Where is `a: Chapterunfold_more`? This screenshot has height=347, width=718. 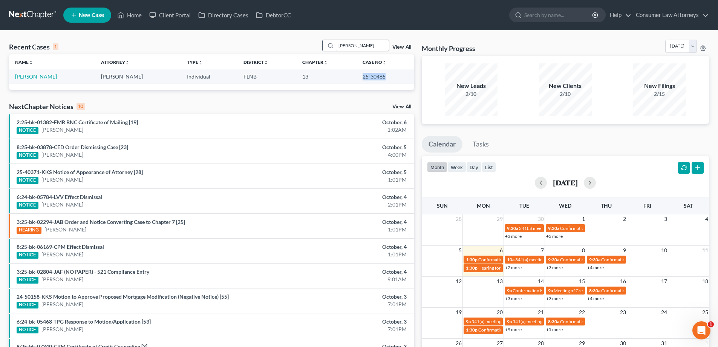
a: Chapterunfold_more is located at coordinates (315, 62).